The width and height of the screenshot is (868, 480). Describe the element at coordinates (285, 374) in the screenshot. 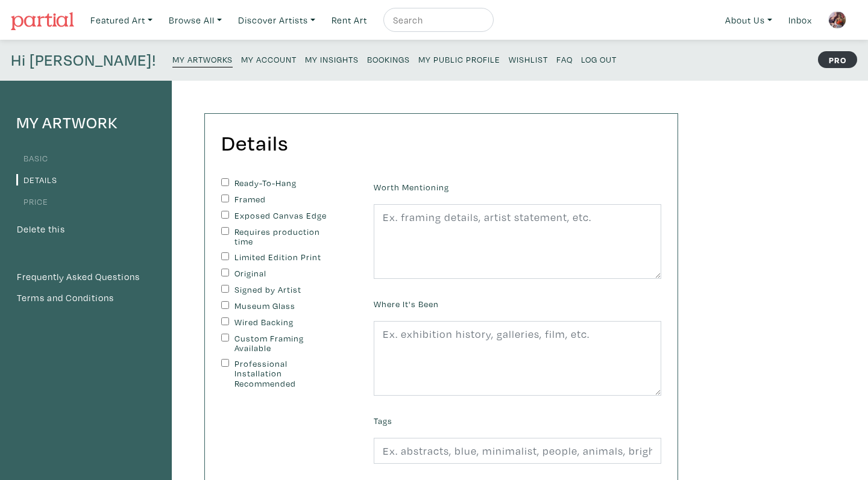

I see `label: Professional Installation Recommended` at that location.